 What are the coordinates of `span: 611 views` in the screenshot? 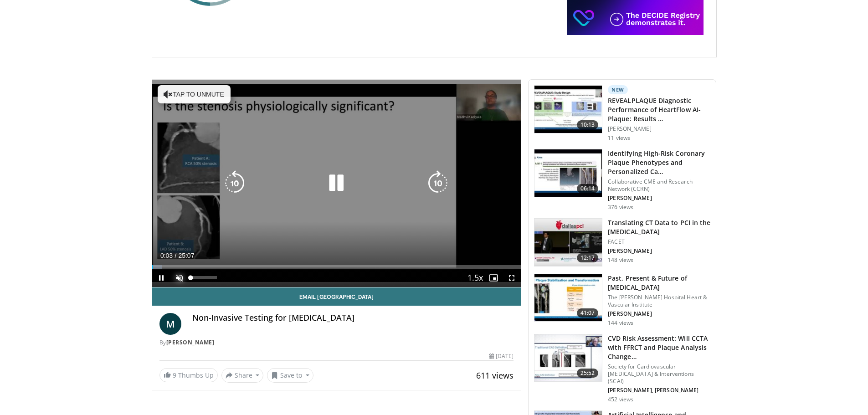 It's located at (495, 375).